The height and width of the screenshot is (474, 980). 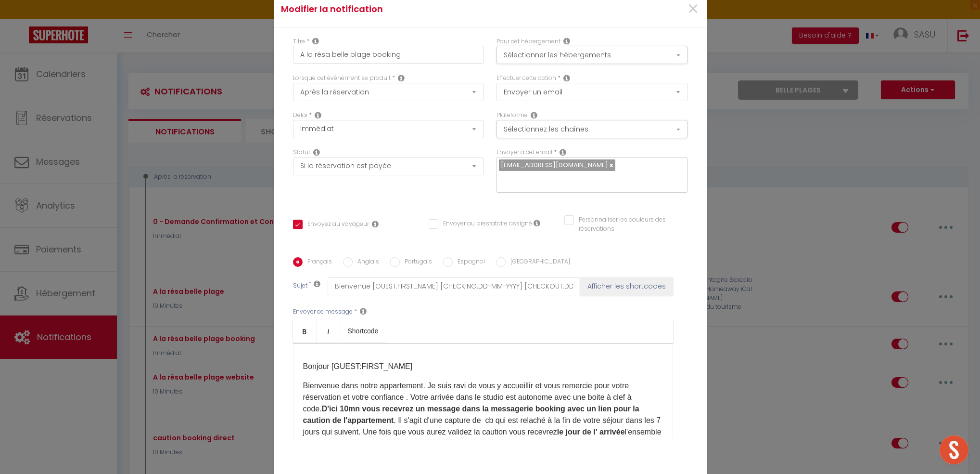 What do you see at coordinates (305, 331) in the screenshot?
I see `a: Bold` at bounding box center [305, 331].